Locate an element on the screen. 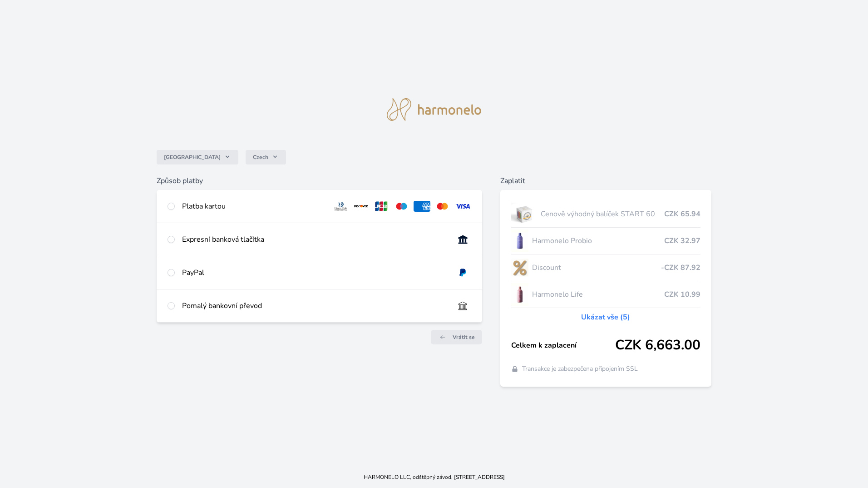 The image size is (868, 488). span: Czech is located at coordinates (261, 157).